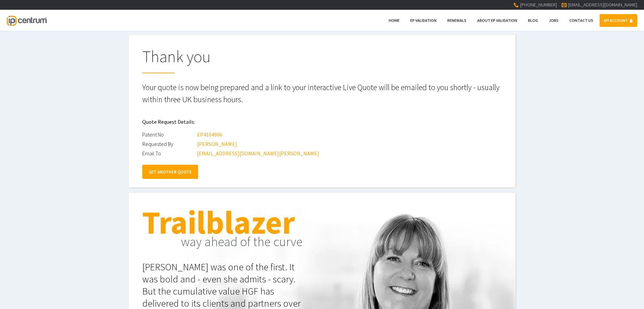 This screenshot has width=644, height=309. I want to click on div: Requested By, so click(169, 144).